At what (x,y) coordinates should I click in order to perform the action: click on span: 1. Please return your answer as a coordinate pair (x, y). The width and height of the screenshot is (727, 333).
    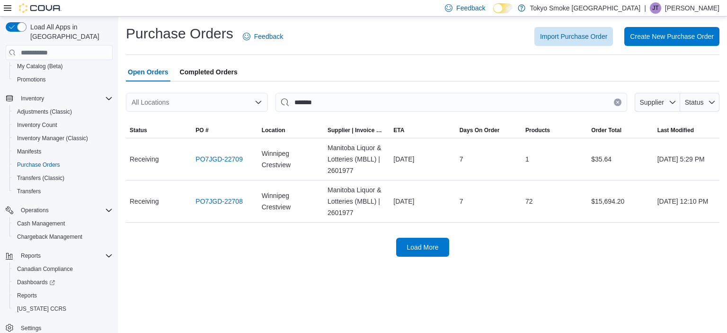
    Looking at the image, I should click on (528, 159).